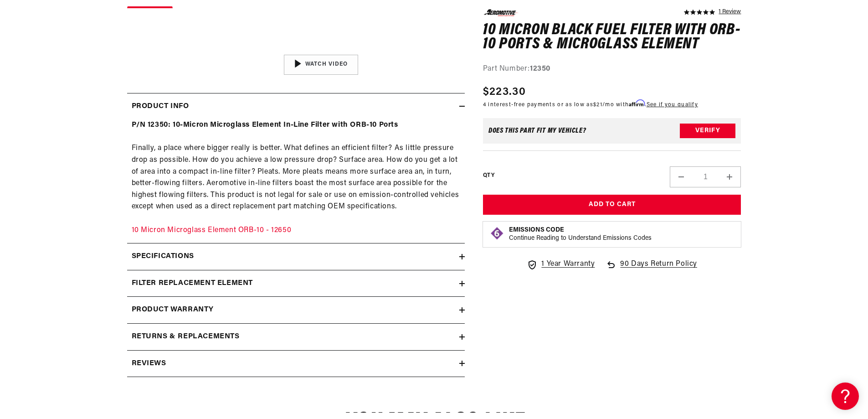 The height and width of the screenshot is (419, 868). What do you see at coordinates (296, 107) in the screenshot?
I see `summary: Product Info` at bounding box center [296, 107].